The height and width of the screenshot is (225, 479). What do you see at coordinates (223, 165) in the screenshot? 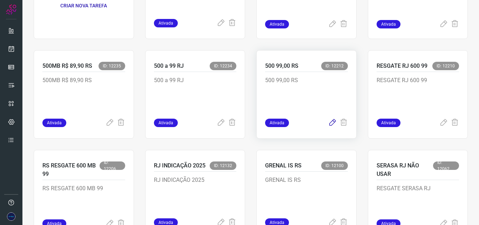
I see `span: ID: 12132` at bounding box center [223, 165].